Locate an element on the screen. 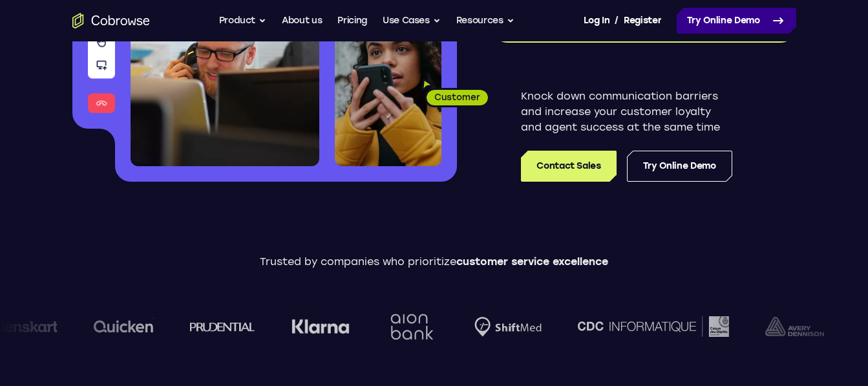 The width and height of the screenshot is (868, 386). button: Use Cases is located at coordinates (412, 21).